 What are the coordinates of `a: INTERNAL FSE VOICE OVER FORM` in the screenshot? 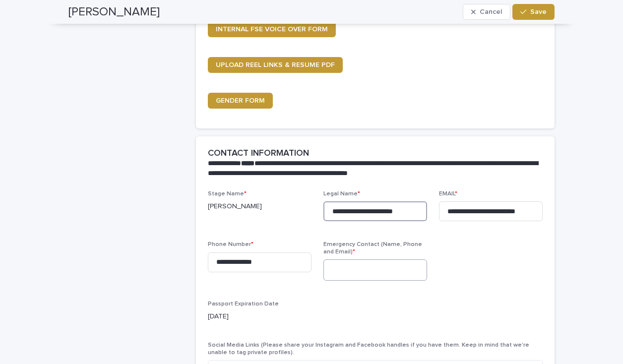 It's located at (272, 29).